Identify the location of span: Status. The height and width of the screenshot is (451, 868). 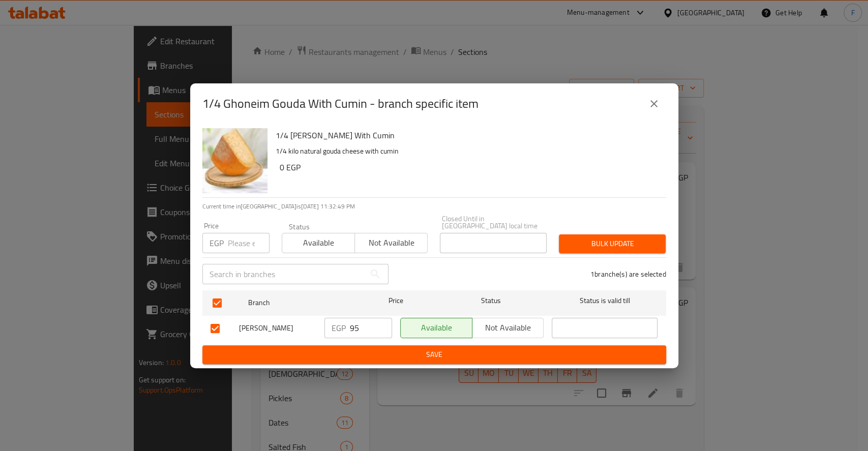
(491, 300).